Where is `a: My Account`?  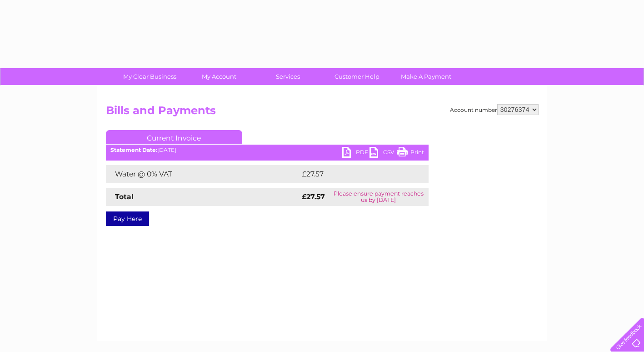
a: My Account is located at coordinates (219, 76).